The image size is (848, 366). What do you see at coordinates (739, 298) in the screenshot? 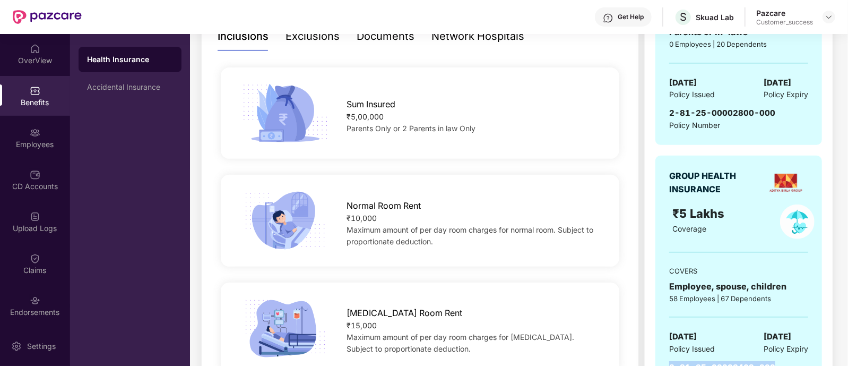
I see `div: 58 Employees | 67 Dependents` at bounding box center [739, 298].